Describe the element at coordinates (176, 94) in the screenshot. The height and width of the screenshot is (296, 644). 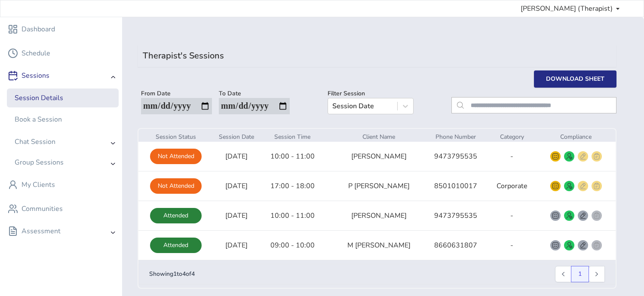
I see `div: From Date` at that location.